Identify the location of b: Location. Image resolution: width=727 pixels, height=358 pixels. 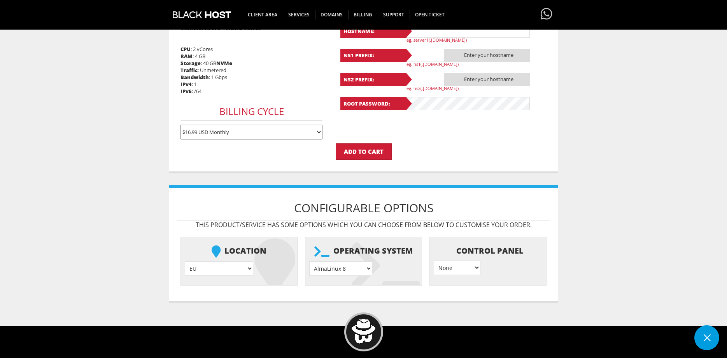
(239, 251).